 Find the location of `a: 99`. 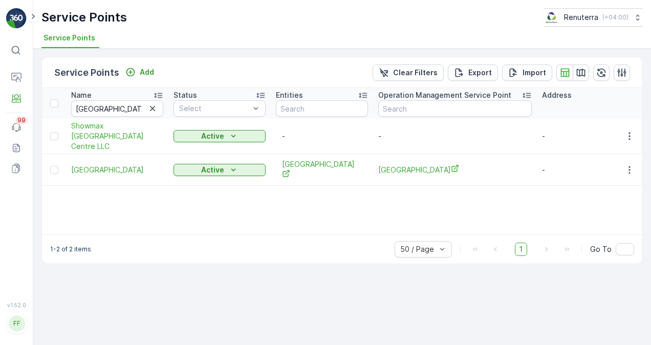

a: 99 is located at coordinates (16, 127).